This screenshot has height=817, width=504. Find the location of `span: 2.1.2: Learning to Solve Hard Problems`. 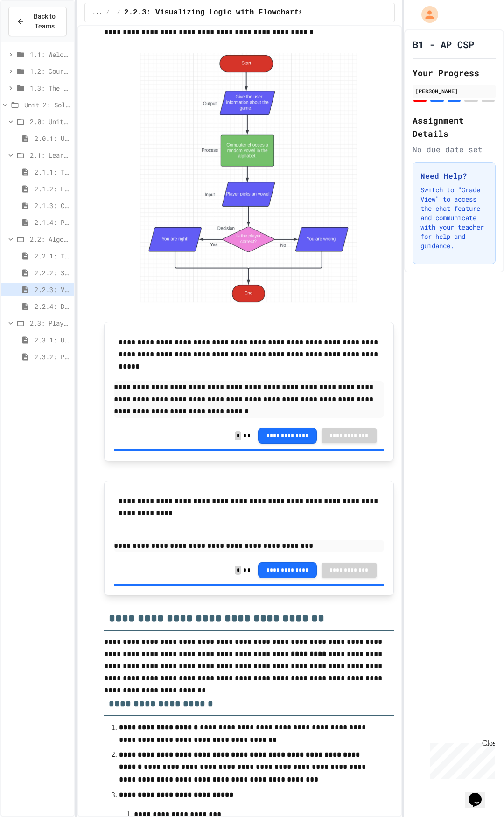

span: 2.1.2: Learning to Solve Hard Problems is located at coordinates (52, 188).